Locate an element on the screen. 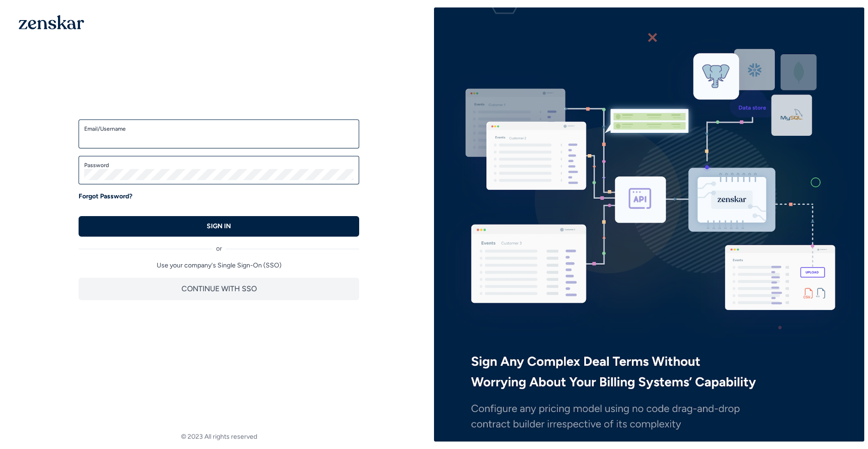 This screenshot has height=449, width=868. a: Forgot Password? is located at coordinates (105, 197).